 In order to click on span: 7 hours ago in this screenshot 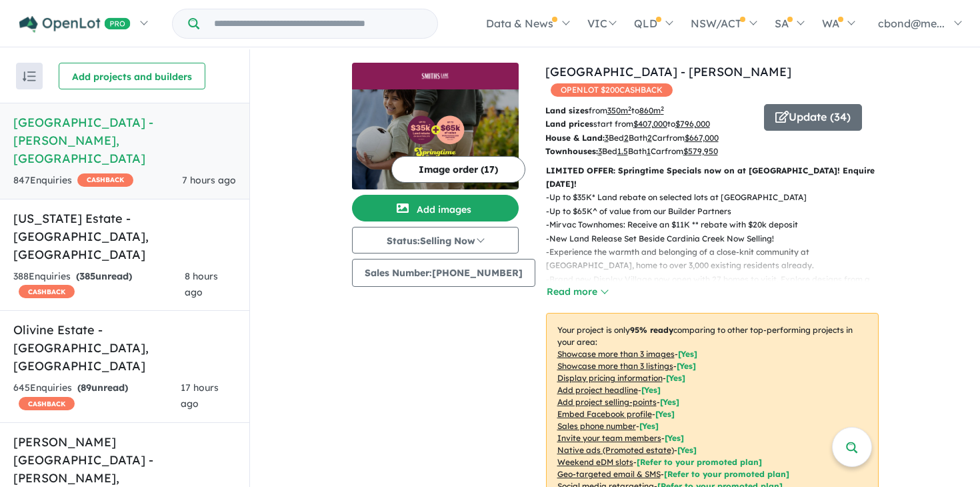, I will do `click(208, 180)`.